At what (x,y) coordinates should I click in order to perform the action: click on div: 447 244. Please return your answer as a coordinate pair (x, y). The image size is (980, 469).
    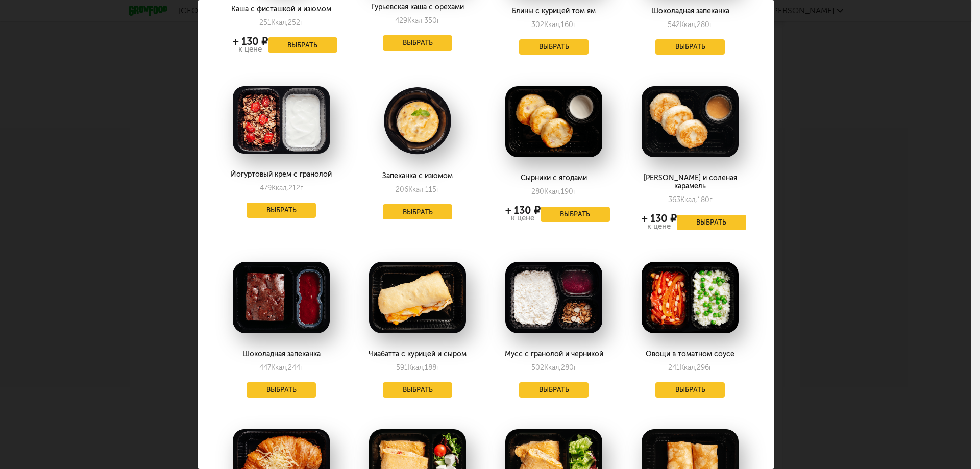
    Looking at the image, I should click on (281, 367).